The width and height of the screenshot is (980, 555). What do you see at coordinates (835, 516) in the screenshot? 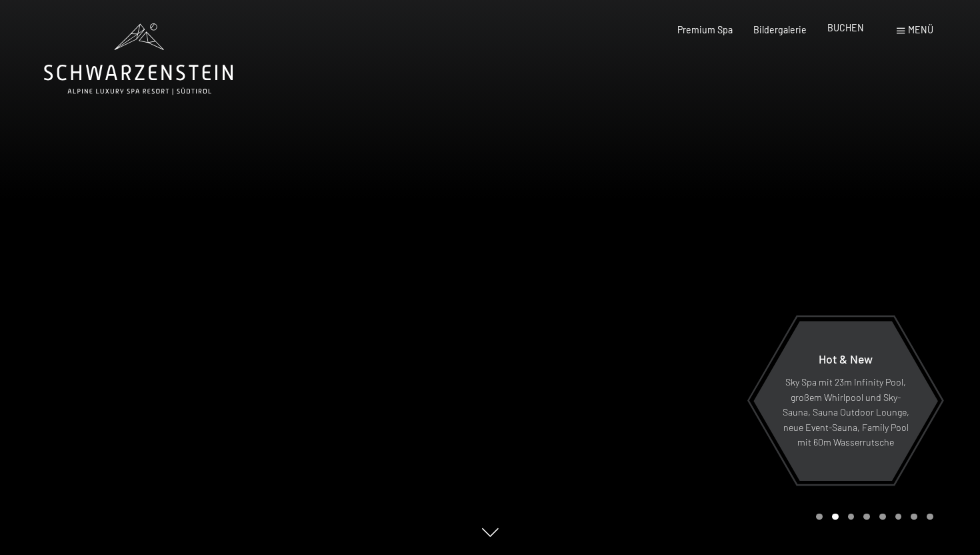
I see `div: Carousel Page 2 (Current Slide)` at bounding box center [835, 516].